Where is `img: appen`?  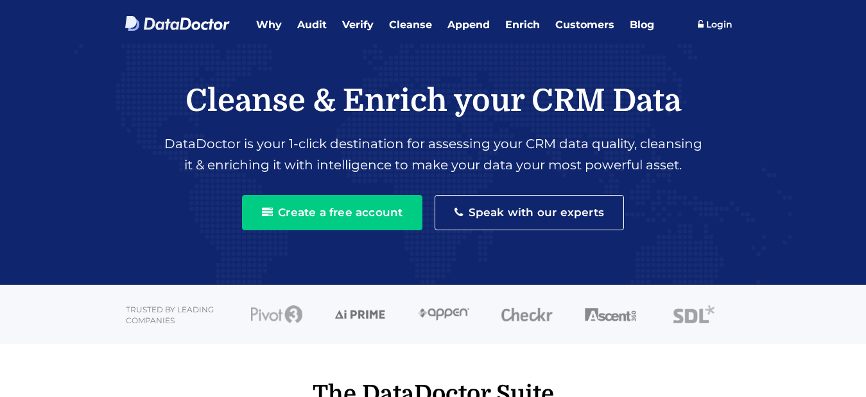 img: appen is located at coordinates (444, 315).